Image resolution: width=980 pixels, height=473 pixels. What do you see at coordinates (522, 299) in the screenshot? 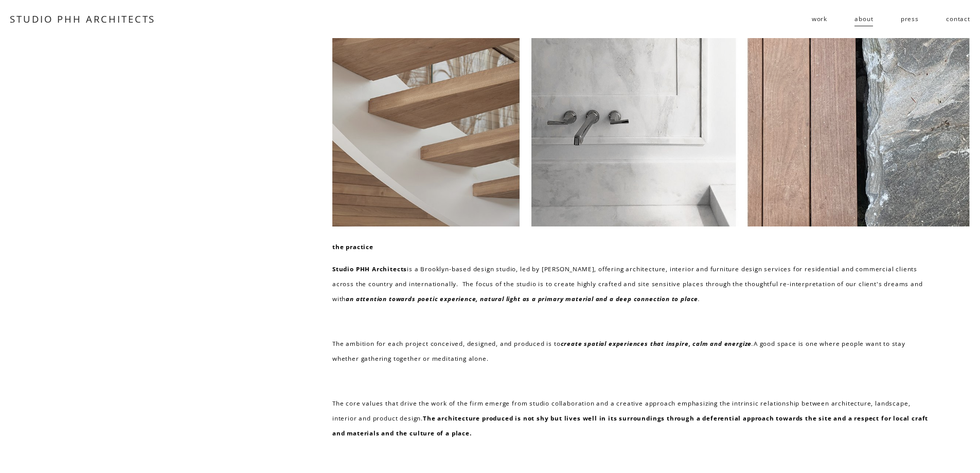
I see `em: an attention towards poetic experience, natural light as a primary material and a deep connection...` at bounding box center [522, 299].